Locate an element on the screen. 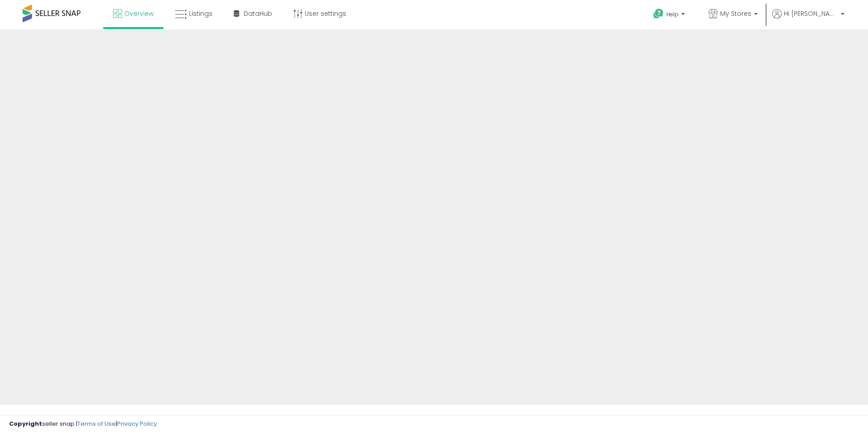 This screenshot has width=868, height=433. a: Help is located at coordinates (670, 16).